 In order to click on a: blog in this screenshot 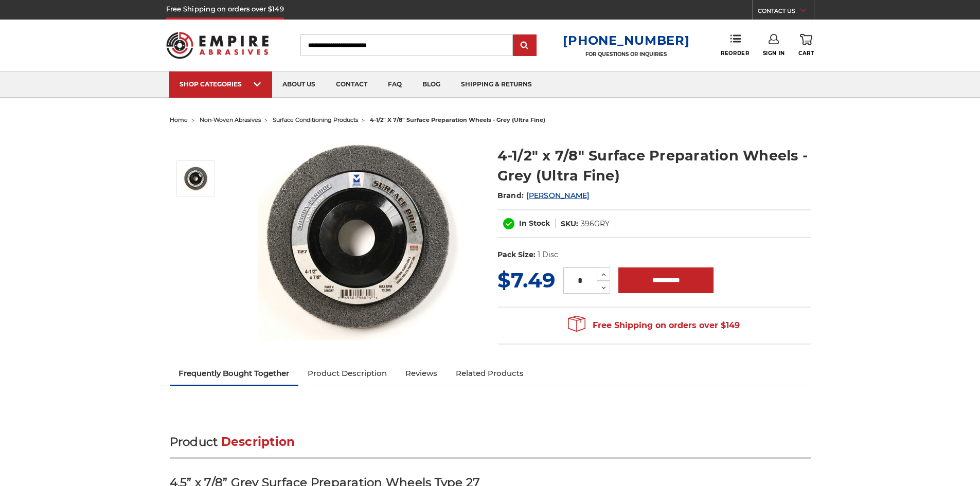, I will do `click(431, 85)`.